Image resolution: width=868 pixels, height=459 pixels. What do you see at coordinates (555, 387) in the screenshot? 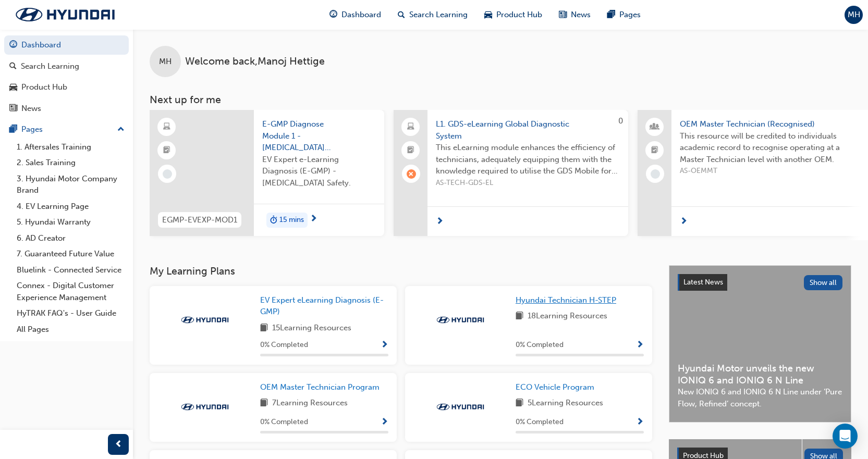
I see `span: ECO Vehicle Program` at bounding box center [555, 387].